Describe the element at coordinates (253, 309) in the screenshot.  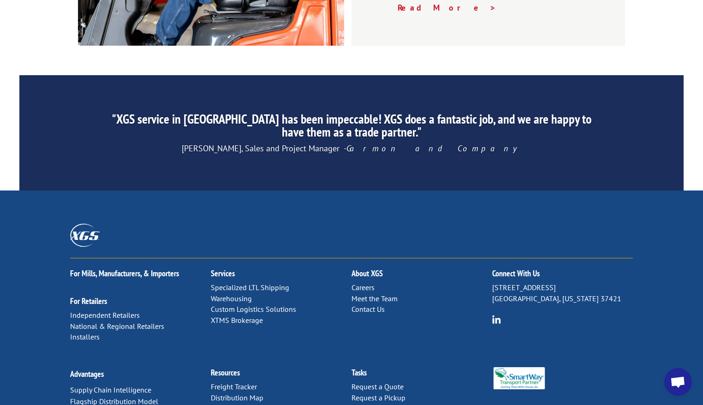
I see `a: Custom Logistics Solutions` at that location.